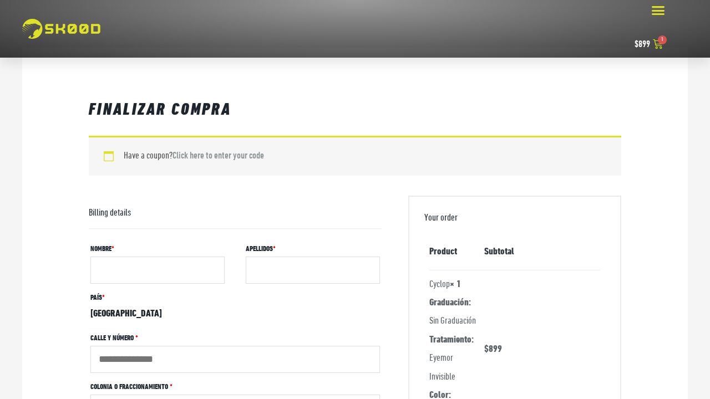  Describe the element at coordinates (218, 156) in the screenshot. I see `a: Click here to enter your code` at that location.